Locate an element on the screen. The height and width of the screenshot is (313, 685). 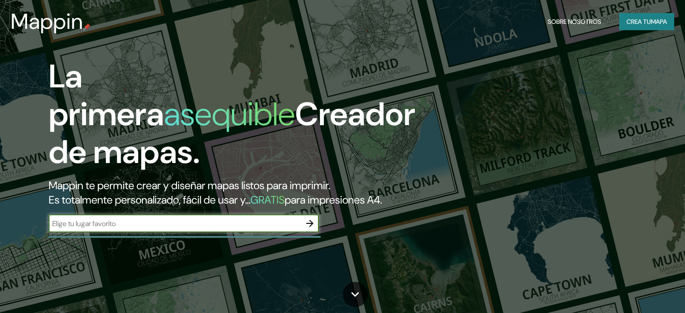
font: Mappin is located at coordinates (47, 21).